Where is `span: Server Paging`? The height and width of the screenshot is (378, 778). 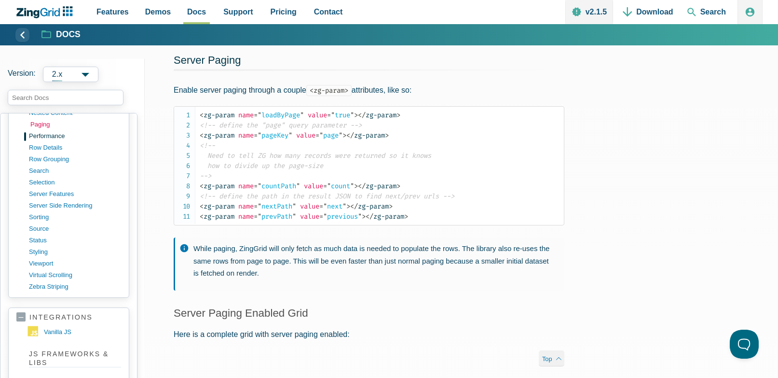
span: Server Paging is located at coordinates (207, 60).